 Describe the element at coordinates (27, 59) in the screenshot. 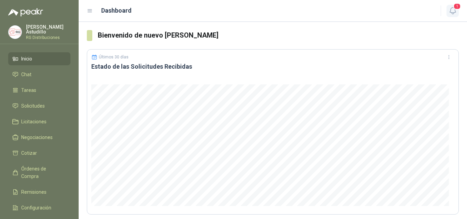

I see `span: Inicio` at that location.